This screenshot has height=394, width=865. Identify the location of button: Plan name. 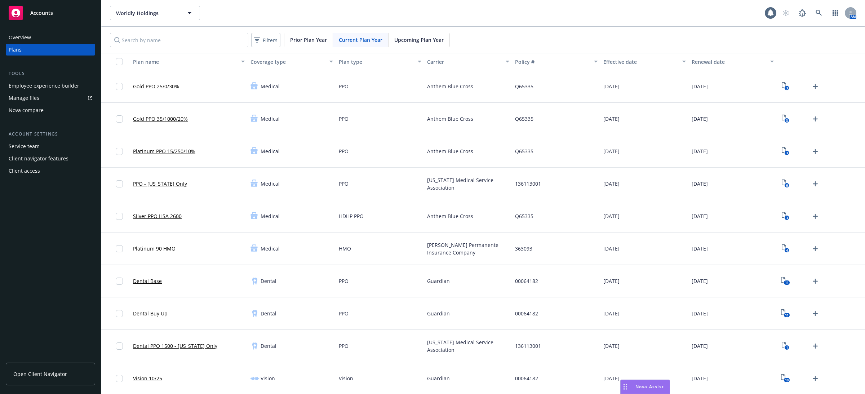
(189, 62).